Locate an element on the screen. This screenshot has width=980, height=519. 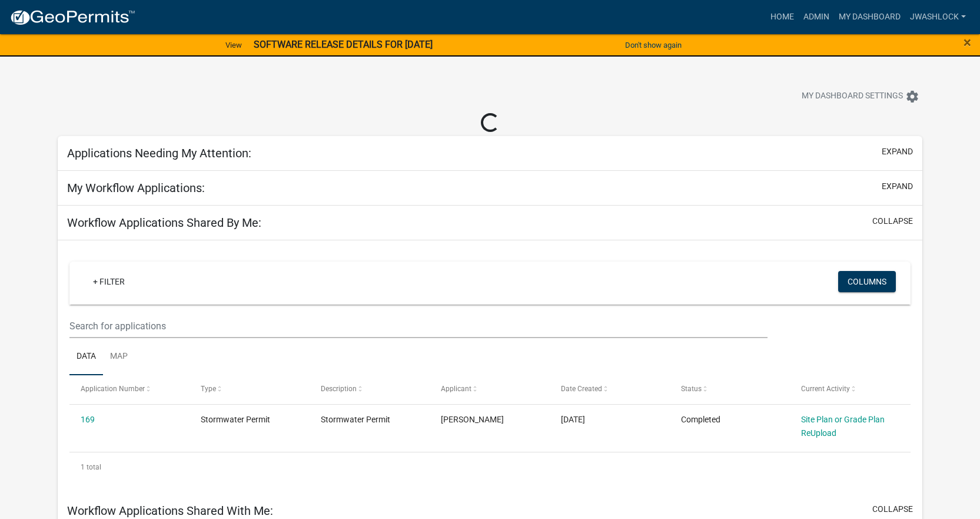
span: Status is located at coordinates (691, 389).